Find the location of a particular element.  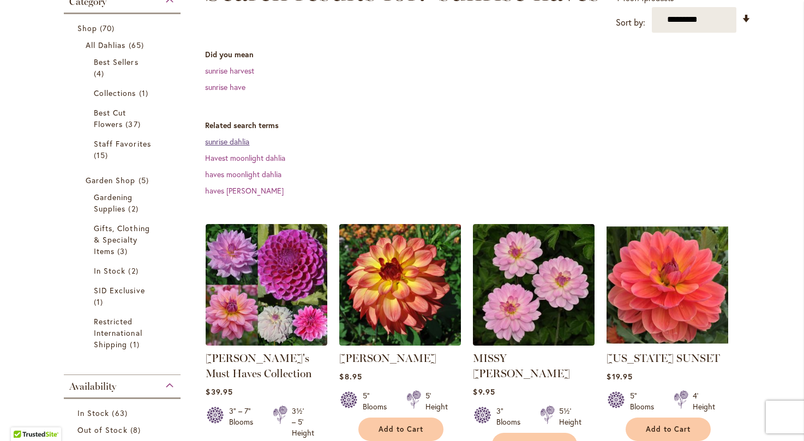

a: MISSY SUE is located at coordinates (533, 342).